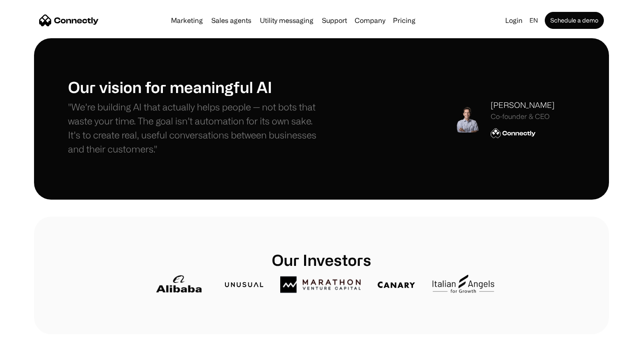 Image resolution: width=643 pixels, height=364 pixels. Describe the element at coordinates (523, 117) in the screenshot. I see `div: Co-founder & CEO` at that location.